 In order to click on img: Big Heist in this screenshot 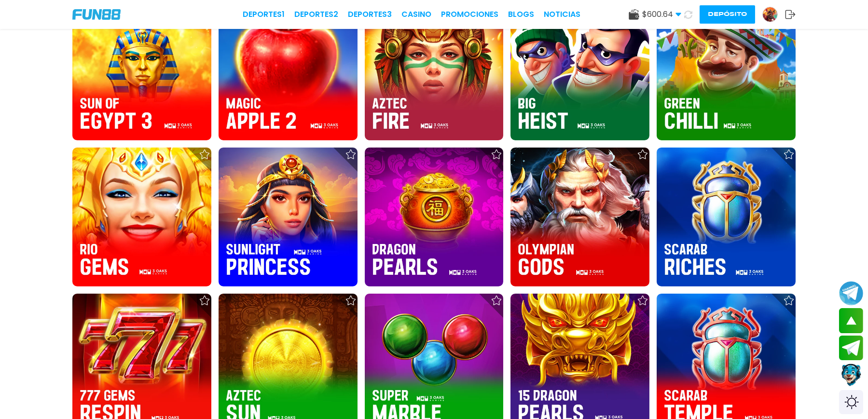, I will do `click(580, 71)`.